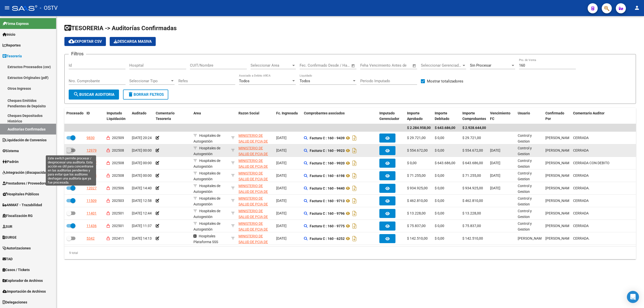 This screenshot has width=644, height=308. Describe the element at coordinates (118, 238) in the screenshot. I see `span: 202411` at that location.